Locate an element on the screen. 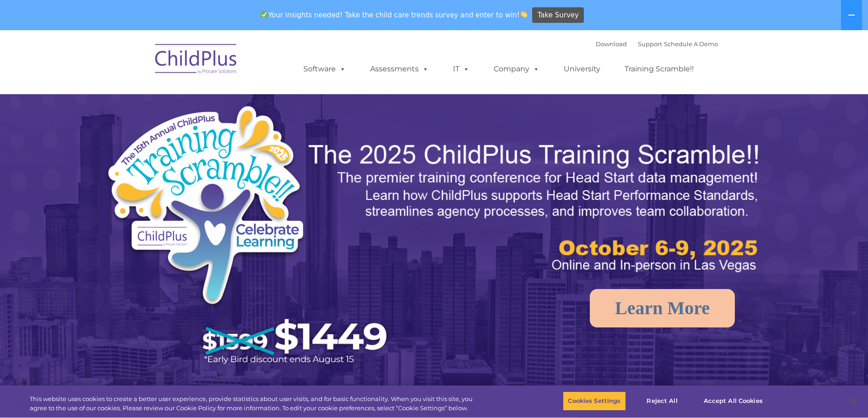 The width and height of the screenshot is (868, 418). span: Your insights needed! Take the child care trends survey and enter to win! is located at coordinates (394, 15).